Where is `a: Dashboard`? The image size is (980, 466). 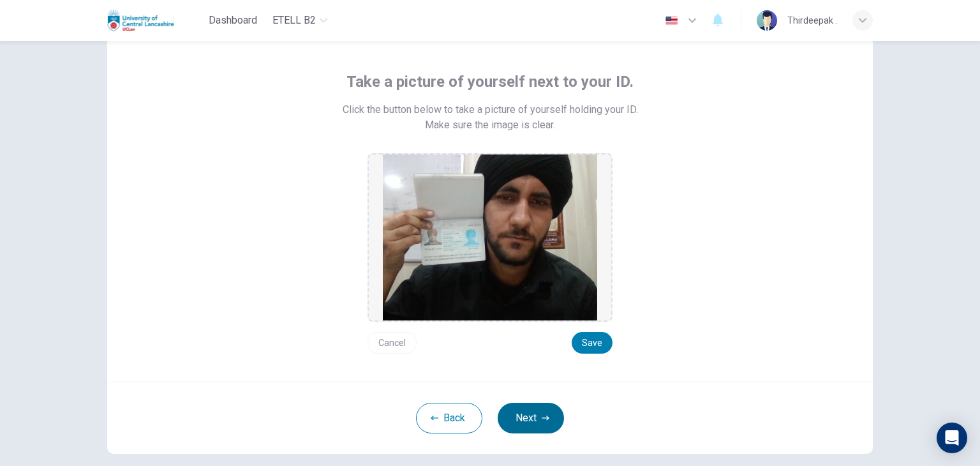
a: Dashboard is located at coordinates (233, 21).